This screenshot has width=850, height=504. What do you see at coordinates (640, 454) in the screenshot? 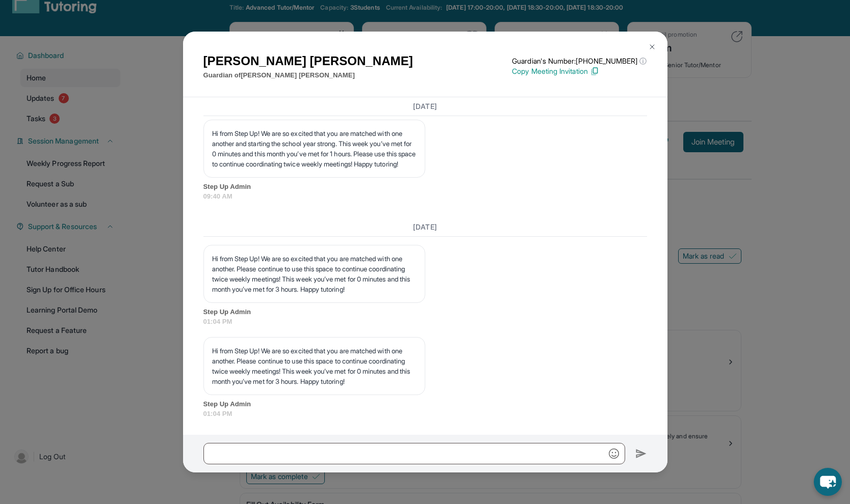
I see `img: Send icon` at bounding box center [640, 454].